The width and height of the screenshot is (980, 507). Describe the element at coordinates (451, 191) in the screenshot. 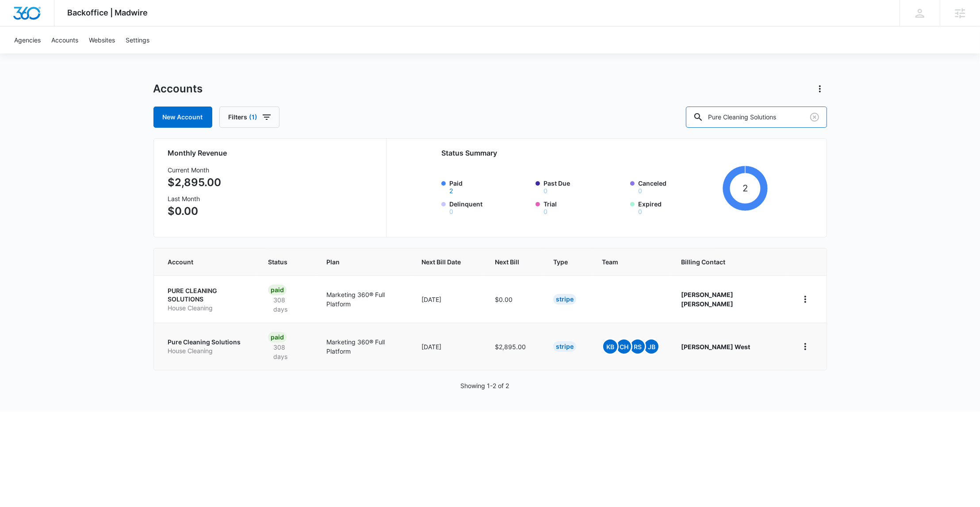

I see `button: Paid` at that location.